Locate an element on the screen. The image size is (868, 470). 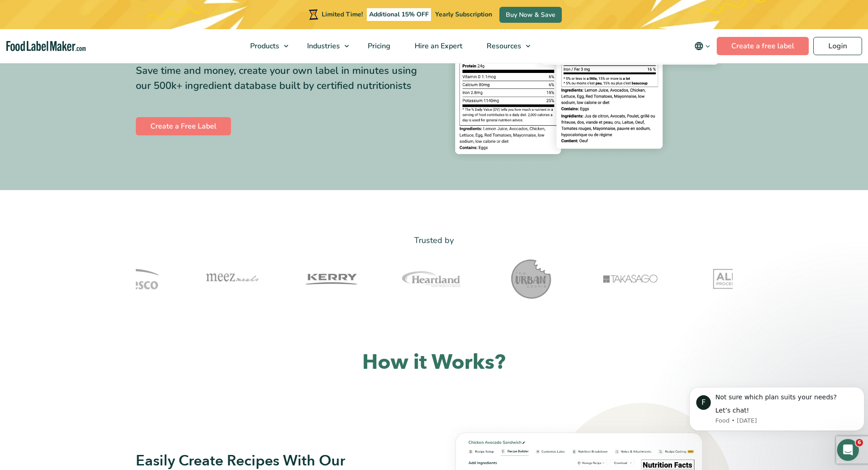
span: 6 is located at coordinates (859, 442).